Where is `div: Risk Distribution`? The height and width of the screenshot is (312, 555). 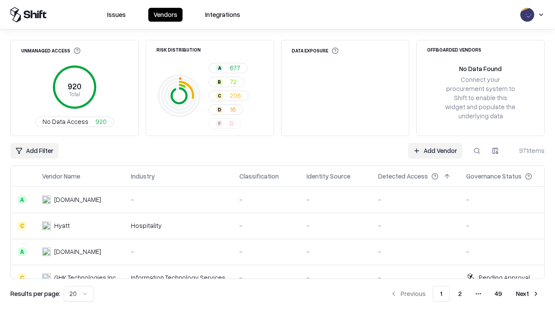
div: Risk Distribution is located at coordinates (179, 49).